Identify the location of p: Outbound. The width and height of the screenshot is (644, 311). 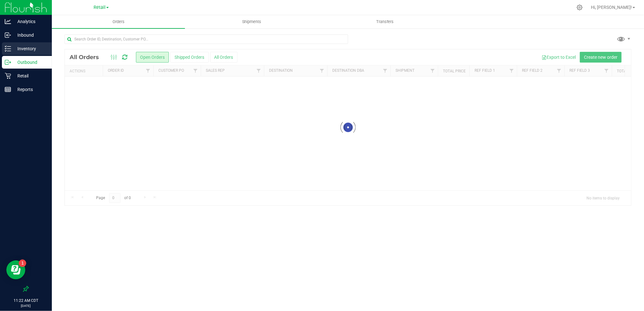
(30, 62).